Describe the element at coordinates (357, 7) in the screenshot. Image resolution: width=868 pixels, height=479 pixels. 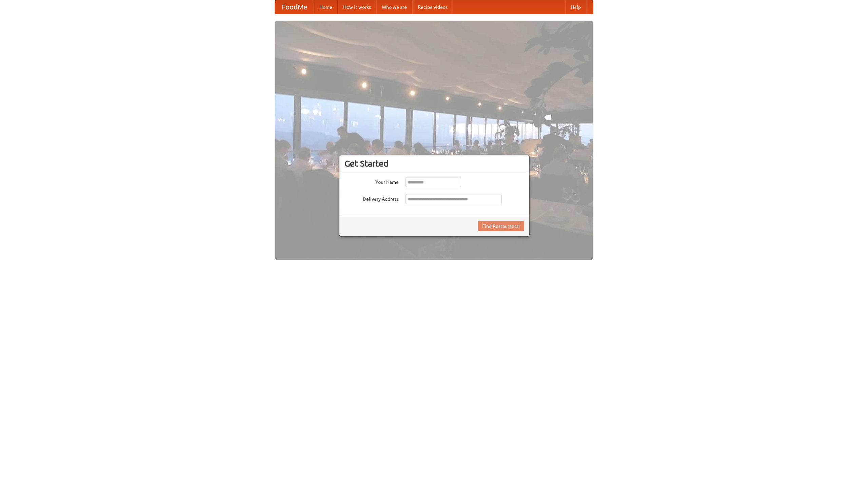
I see `a: How it works` at that location.